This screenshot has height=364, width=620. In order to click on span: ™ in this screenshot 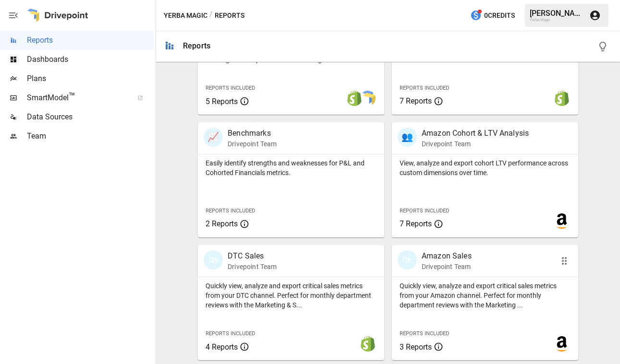, I will do `click(72, 97)`.